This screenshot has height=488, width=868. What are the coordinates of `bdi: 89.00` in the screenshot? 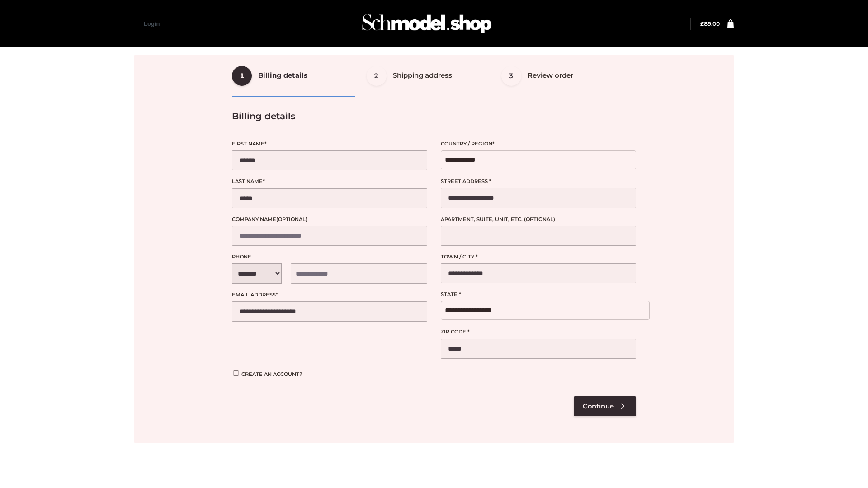 It's located at (710, 23).